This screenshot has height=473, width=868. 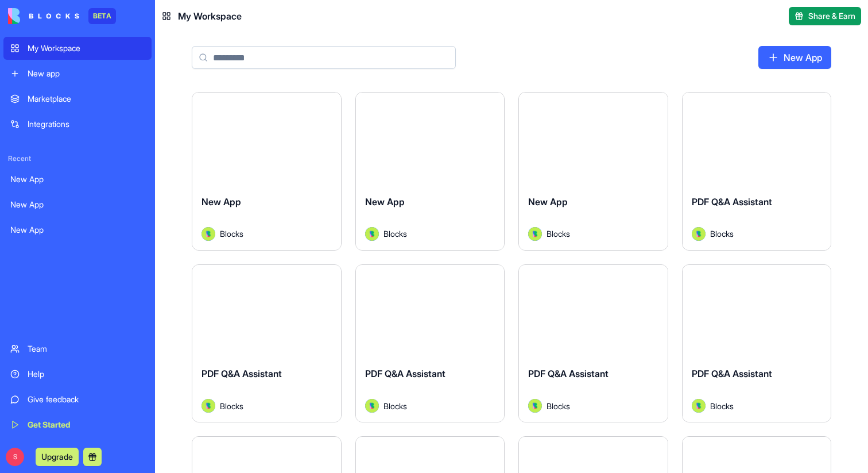 What do you see at coordinates (86, 124) in the screenshot?
I see `div: Integrations` at bounding box center [86, 124].